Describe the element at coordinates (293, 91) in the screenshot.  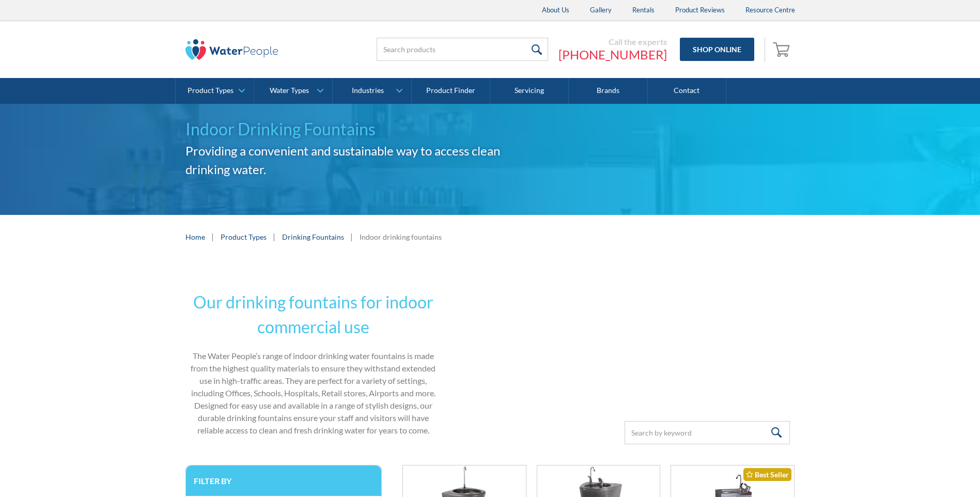
I see `a: Water Types` at that location.